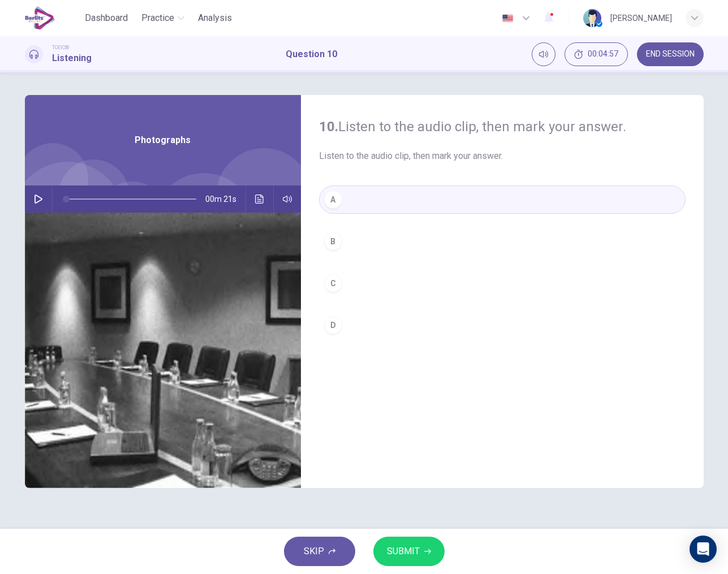 This screenshot has height=574, width=728. What do you see at coordinates (158, 18) in the screenshot?
I see `span: Practice` at bounding box center [158, 18].